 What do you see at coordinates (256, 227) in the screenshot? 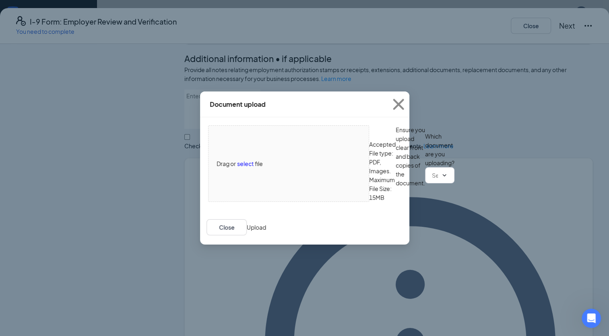
I see `button: Upload` at bounding box center [256, 227].